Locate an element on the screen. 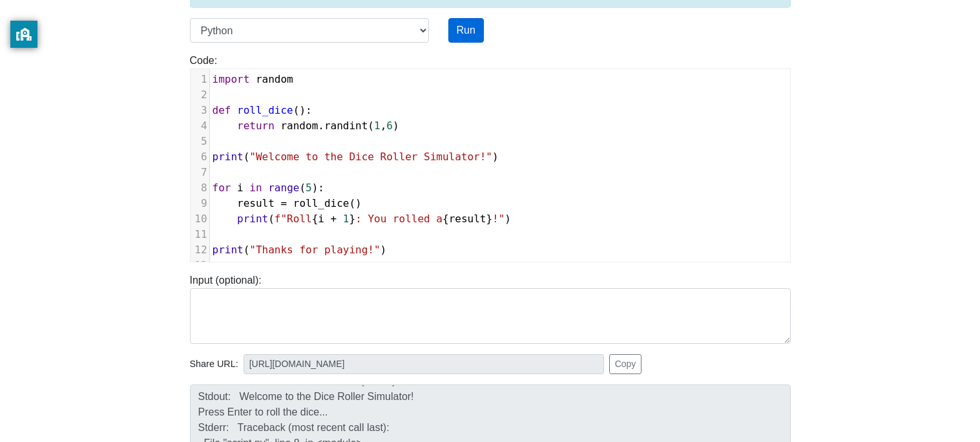  span: Share URL: is located at coordinates (214, 364).